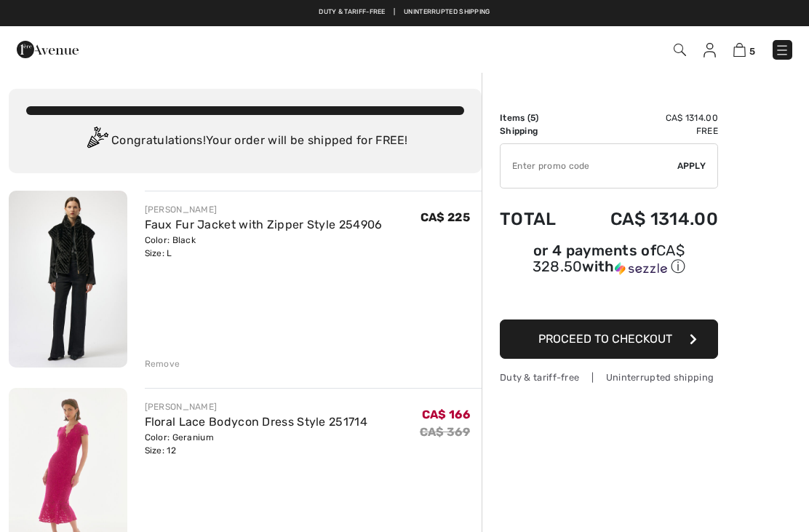  What do you see at coordinates (609, 339) in the screenshot?
I see `button: Proceed to Checkout` at bounding box center [609, 339].